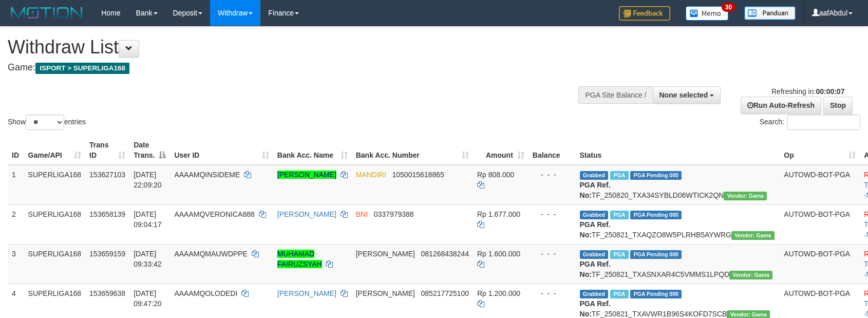  I want to click on th: Game/API: activate to sort column ascending, so click(55, 150).